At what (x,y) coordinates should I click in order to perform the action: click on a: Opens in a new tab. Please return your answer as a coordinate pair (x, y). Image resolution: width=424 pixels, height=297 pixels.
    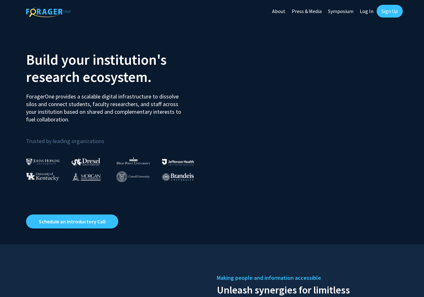
    Looking at the image, I should click on (72, 221).